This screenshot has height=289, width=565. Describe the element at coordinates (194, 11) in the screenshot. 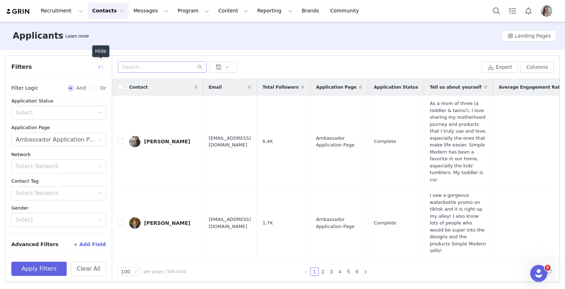

I see `button: Program` at that location.